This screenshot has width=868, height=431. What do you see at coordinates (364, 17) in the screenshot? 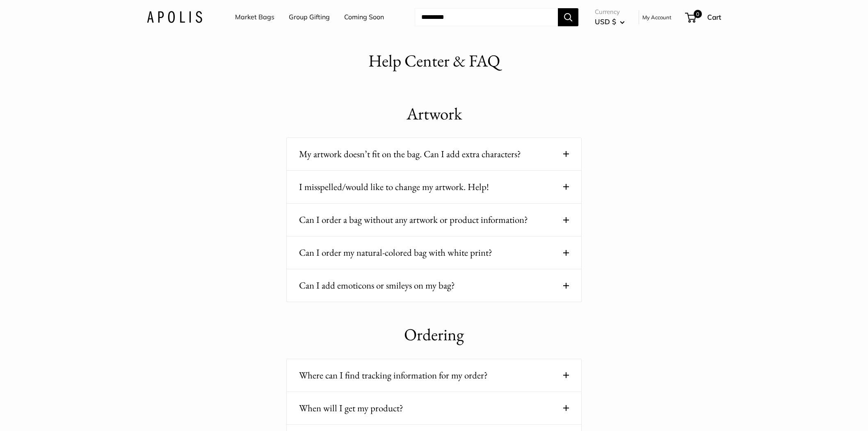
I see `a: Coming Soon` at bounding box center [364, 17].